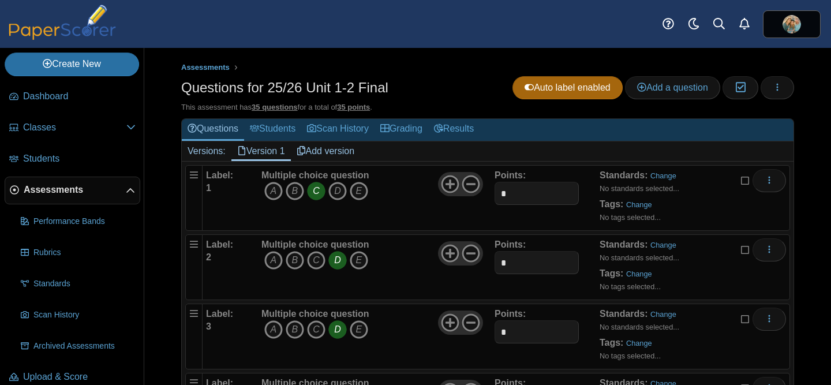 The height and width of the screenshot is (385, 831). I want to click on a: Performance Bands, so click(78, 222).